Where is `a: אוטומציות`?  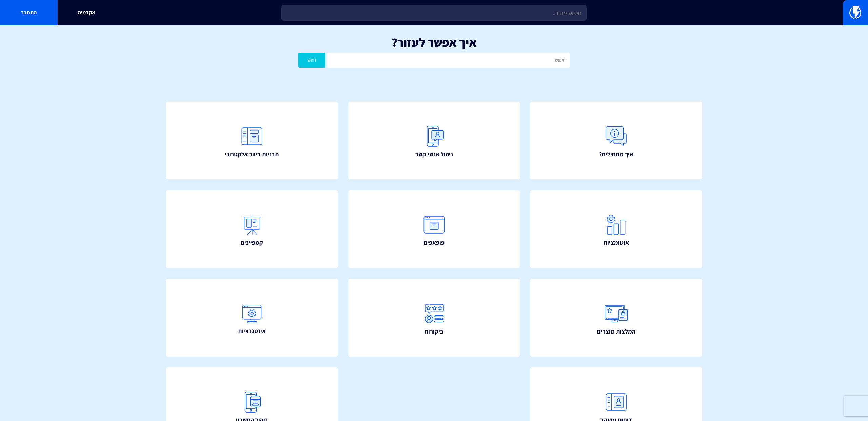 a: אוטומציות is located at coordinates (616, 229).